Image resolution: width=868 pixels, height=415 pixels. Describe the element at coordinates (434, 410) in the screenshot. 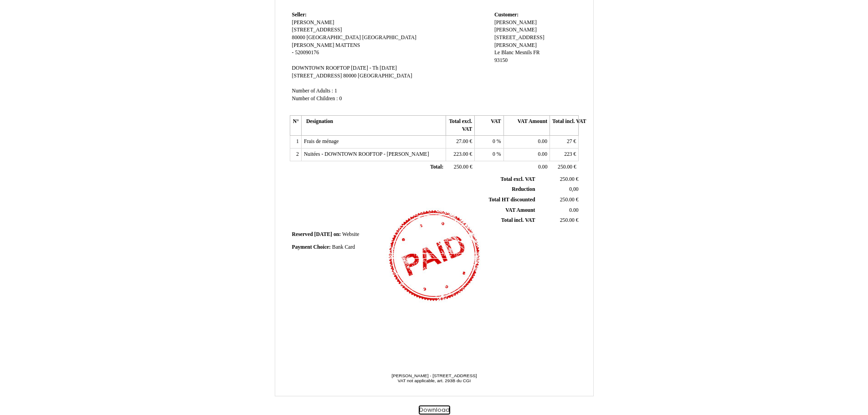

I see `button: Download` at that location.